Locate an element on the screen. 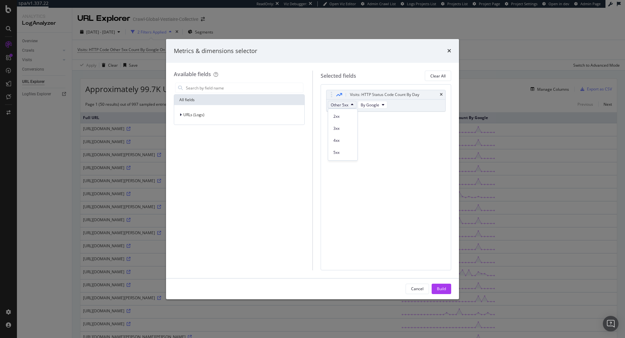 The height and width of the screenshot is (338, 625). button: Build is located at coordinates (441, 289).